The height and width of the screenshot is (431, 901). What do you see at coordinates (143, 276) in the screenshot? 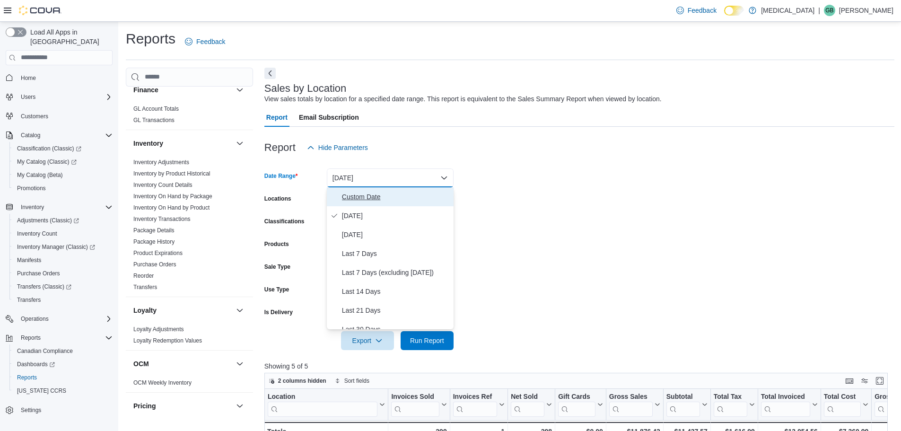
I see `span: Reorder` at bounding box center [143, 276].